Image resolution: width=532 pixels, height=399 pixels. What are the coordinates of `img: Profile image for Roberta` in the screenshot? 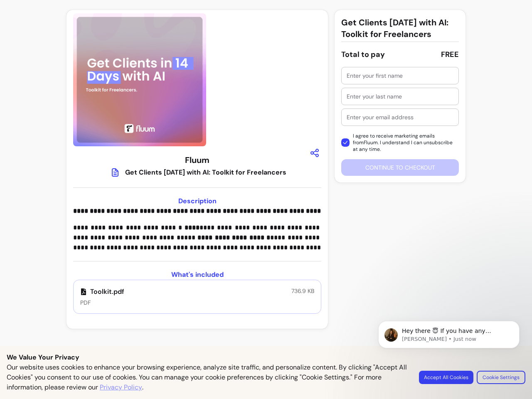 It's located at (25, 32).